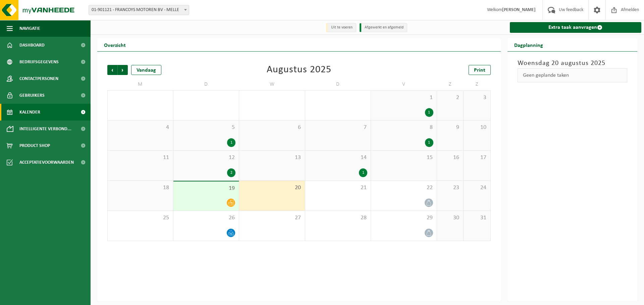  I want to click on span: 19, so click(206, 189).